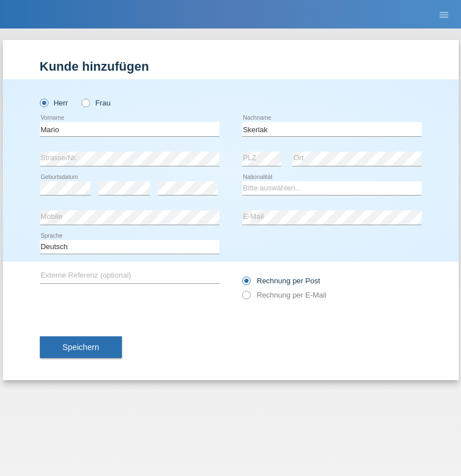  What do you see at coordinates (81, 347) in the screenshot?
I see `button: Speichern` at bounding box center [81, 347].